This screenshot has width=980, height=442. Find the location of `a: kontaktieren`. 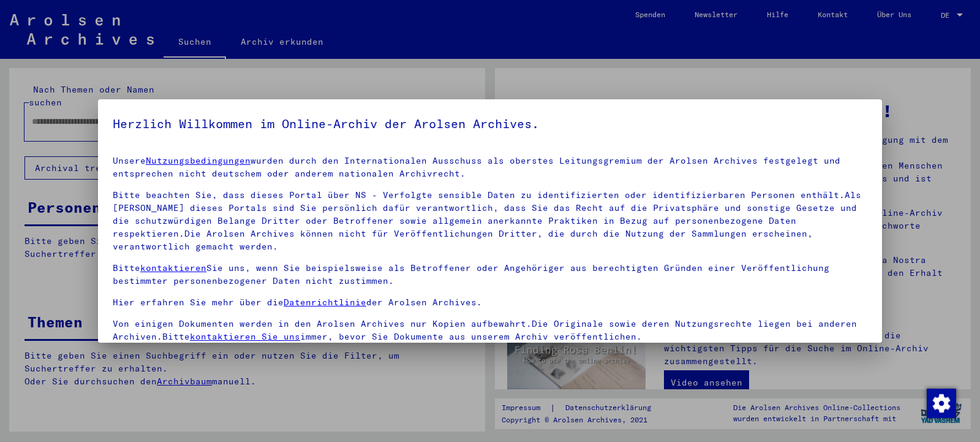

a: kontaktieren is located at coordinates (173, 268).